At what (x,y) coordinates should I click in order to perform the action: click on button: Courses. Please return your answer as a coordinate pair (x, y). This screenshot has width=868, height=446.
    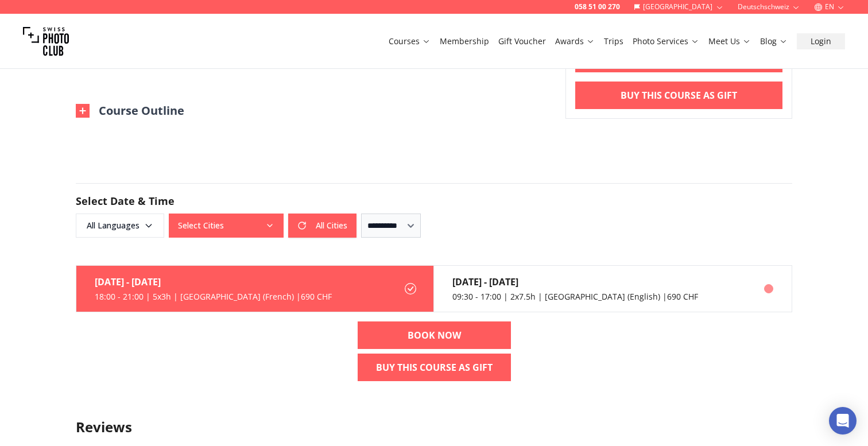
    Looking at the image, I should click on (409, 41).